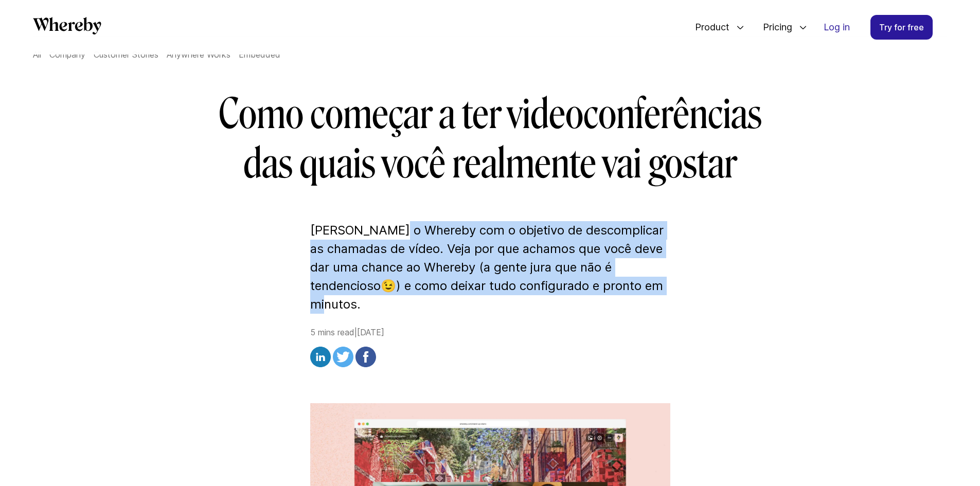 Image resolution: width=980 pixels, height=486 pixels. I want to click on span: Pricing, so click(773, 27).